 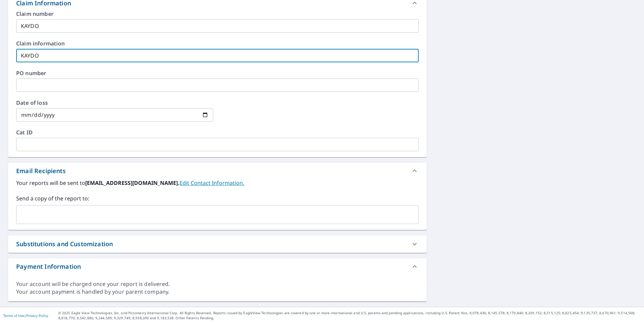 What do you see at coordinates (37, 316) in the screenshot?
I see `a: Privacy Policy` at bounding box center [37, 316].